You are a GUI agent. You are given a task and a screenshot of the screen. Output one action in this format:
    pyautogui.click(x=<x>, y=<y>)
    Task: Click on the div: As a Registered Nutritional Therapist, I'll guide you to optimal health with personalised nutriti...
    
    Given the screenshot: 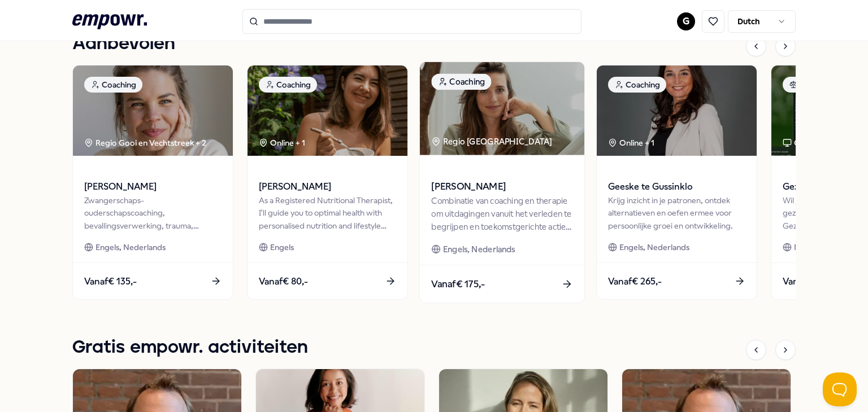 What is the action you would take?
    pyautogui.click(x=327, y=213)
    